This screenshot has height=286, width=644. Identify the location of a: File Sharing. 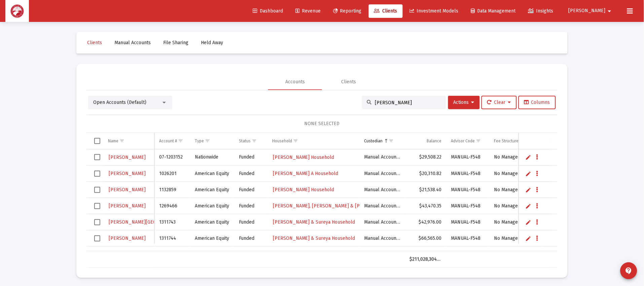
(175, 43).